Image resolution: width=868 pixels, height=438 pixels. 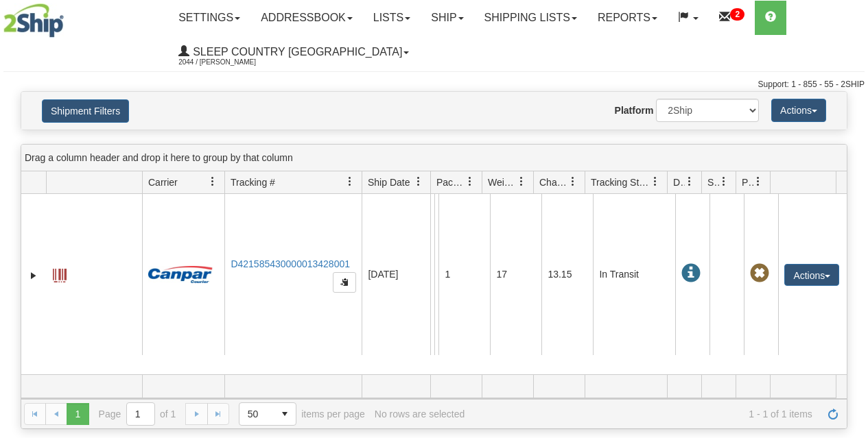 What do you see at coordinates (392, 18) in the screenshot?
I see `a: Lists` at bounding box center [392, 18].